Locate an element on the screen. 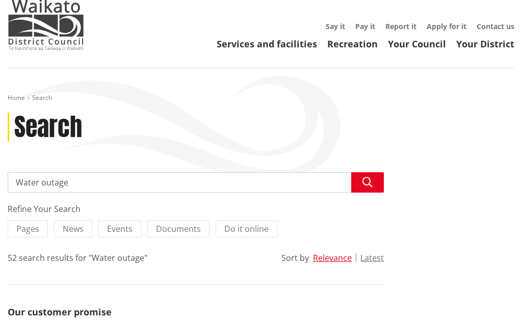  button: Relevance is located at coordinates (332, 258).